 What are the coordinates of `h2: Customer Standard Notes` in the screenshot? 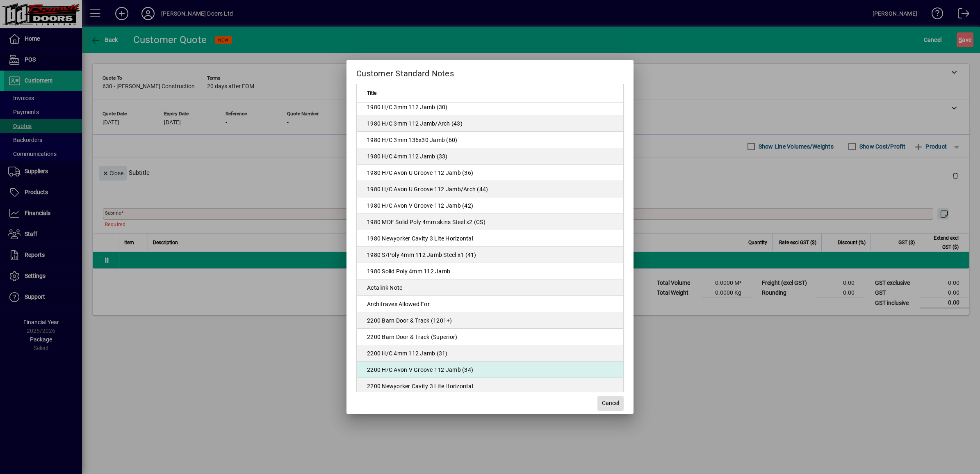 It's located at (490, 72).